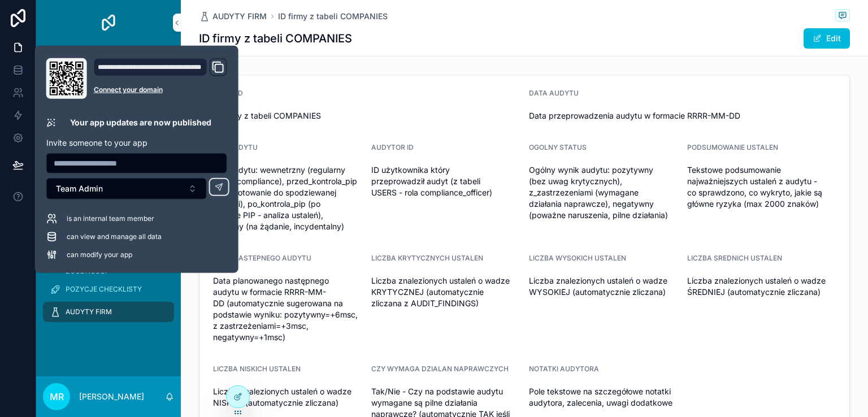 The width and height of the screenshot is (868, 417). What do you see at coordinates (440, 368) in the screenshot?
I see `span: CZY WYMAGA DZIALAN NAPRAWCZYCH` at bounding box center [440, 368].